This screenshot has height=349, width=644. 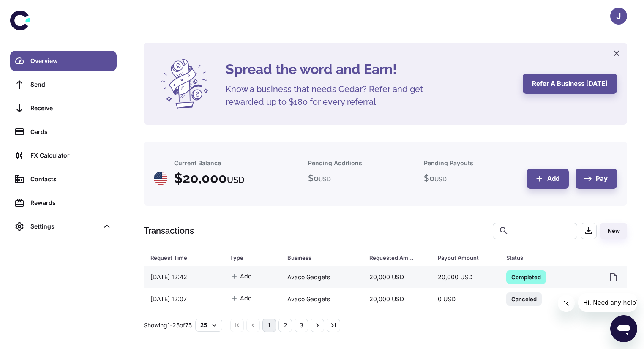 I want to click on nav: pagination navigation, so click(x=285, y=326).